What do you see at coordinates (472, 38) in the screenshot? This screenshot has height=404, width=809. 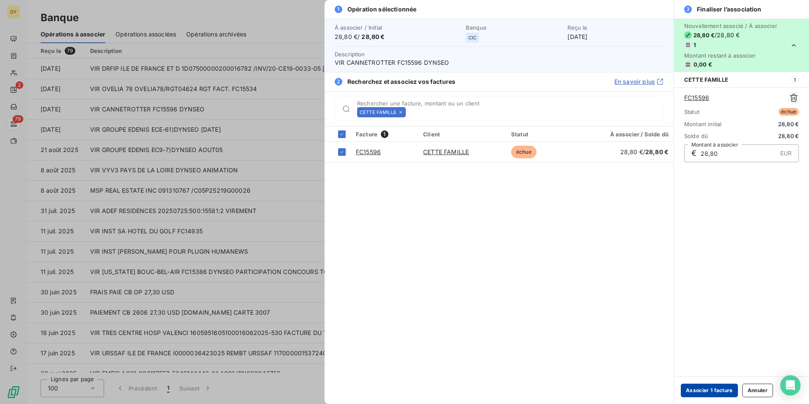 I see `span: CIC` at bounding box center [472, 38].